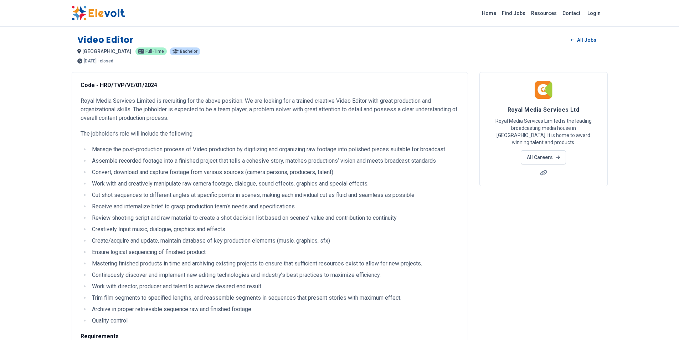  Describe the element at coordinates (275, 309) in the screenshot. I see `li: Archive in proper retrievable sequence raw and finished footage.` at that location.